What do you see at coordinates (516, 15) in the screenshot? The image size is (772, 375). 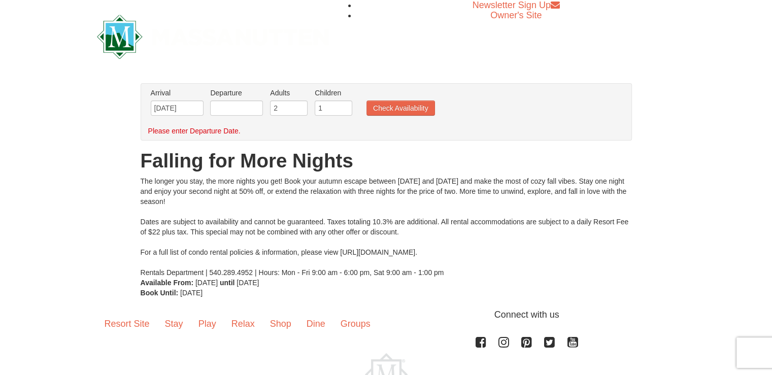 I see `span: Owner's Site` at bounding box center [516, 15].